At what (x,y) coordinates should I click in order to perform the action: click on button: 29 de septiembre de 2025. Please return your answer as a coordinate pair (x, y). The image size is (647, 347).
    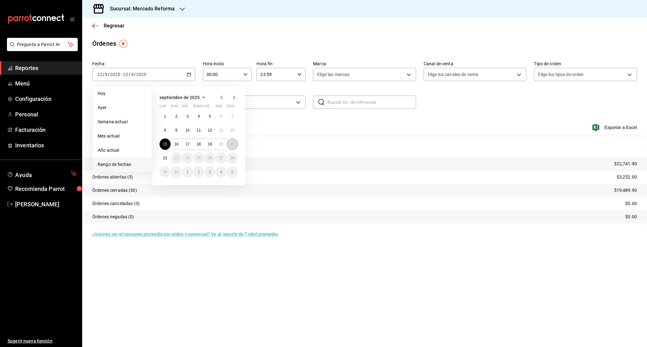
    Looking at the image, I should click on (165, 172).